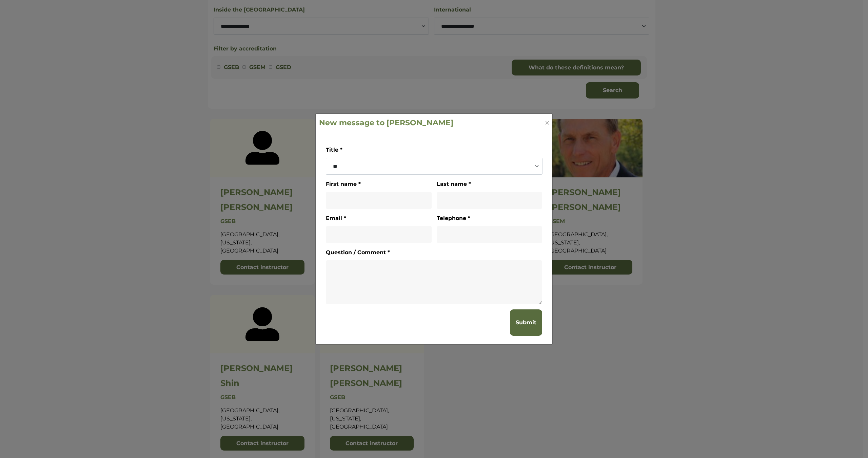  Describe the element at coordinates (547, 123) in the screenshot. I see `button: Close` at that location.